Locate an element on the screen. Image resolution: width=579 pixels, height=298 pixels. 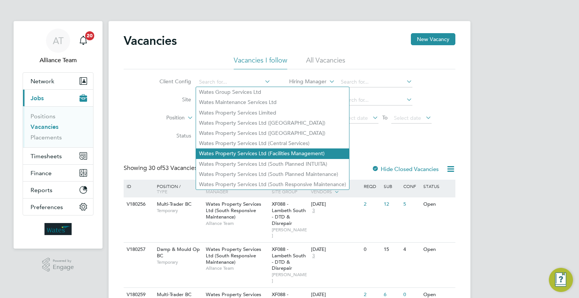
div: 2 is located at coordinates (371, 204).